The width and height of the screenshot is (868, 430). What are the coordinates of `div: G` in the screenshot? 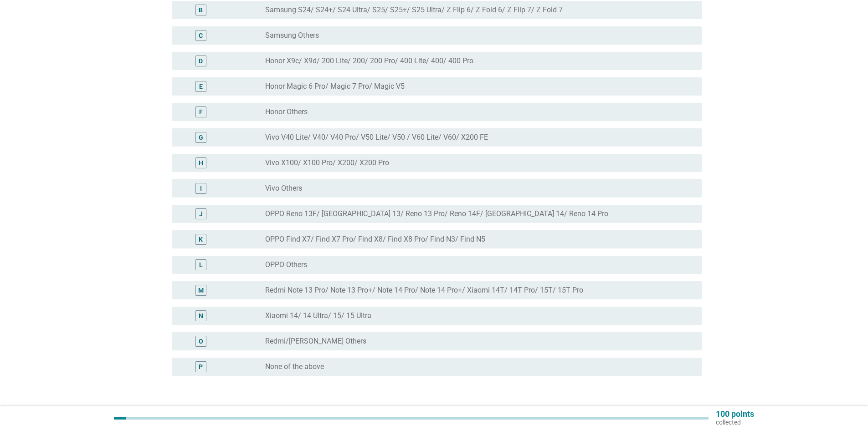 It's located at (201, 137).